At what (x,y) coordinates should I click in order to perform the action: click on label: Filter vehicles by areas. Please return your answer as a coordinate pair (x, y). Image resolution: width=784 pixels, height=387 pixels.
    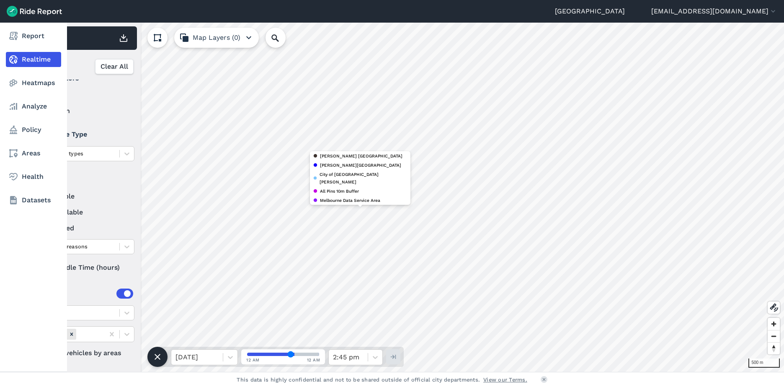
    Looking at the image, I should click on (84, 353).